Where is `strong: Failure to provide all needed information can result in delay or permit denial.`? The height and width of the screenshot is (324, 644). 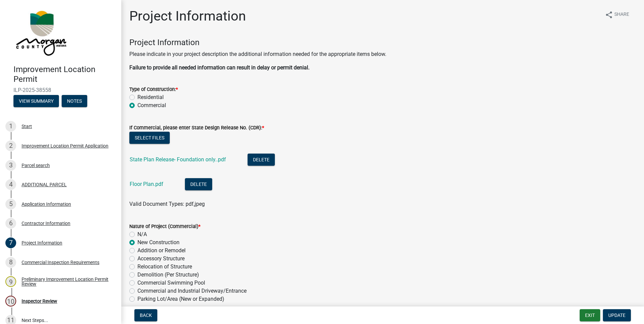
strong: Failure to provide all needed information can result in delay or permit denial. is located at coordinates (219, 67).